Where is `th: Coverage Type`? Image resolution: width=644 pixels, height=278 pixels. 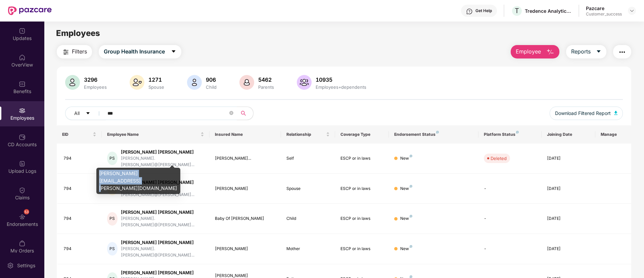
th: Coverage Type is located at coordinates (362, 134).